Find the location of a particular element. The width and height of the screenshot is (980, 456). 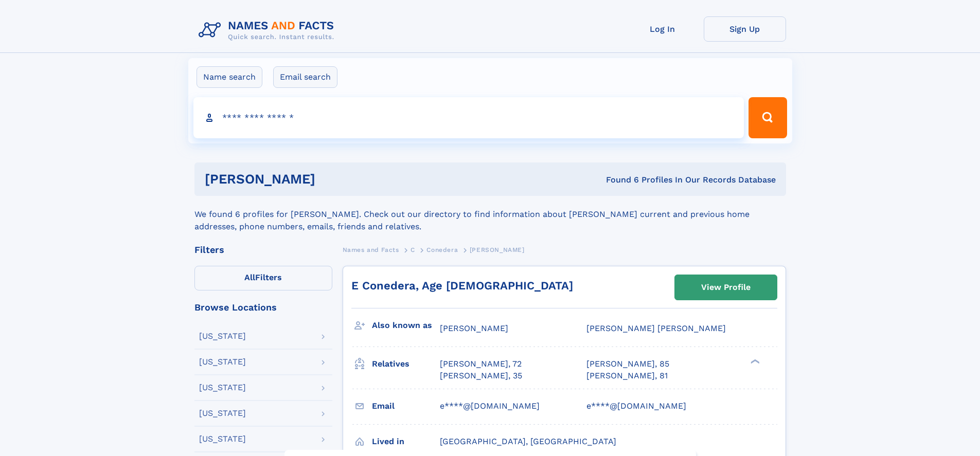

span: C is located at coordinates (412, 250).